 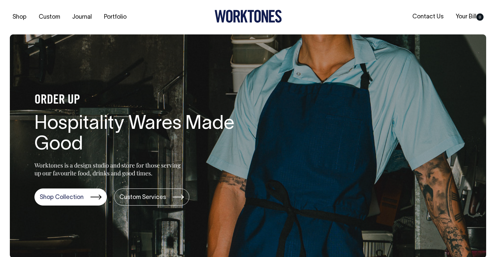 What do you see at coordinates (139, 100) in the screenshot?
I see `h4: ORDER UP` at bounding box center [139, 100].